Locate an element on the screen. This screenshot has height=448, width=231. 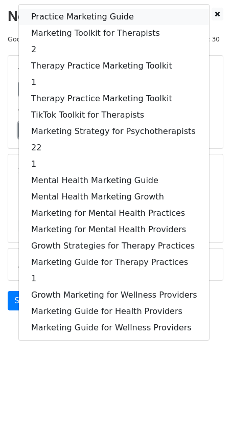
a: Marketing Guide for Health Providers is located at coordinates (114, 312).